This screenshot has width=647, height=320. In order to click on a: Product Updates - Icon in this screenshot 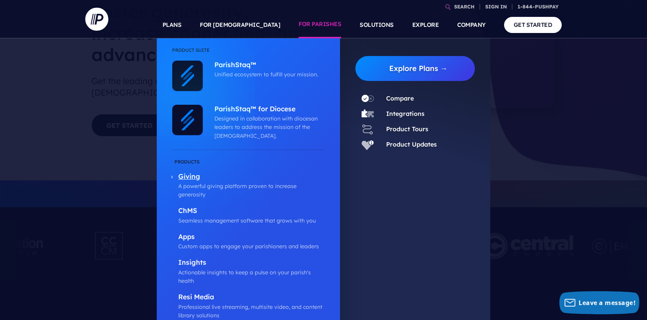, I will do `click(368, 145)`.